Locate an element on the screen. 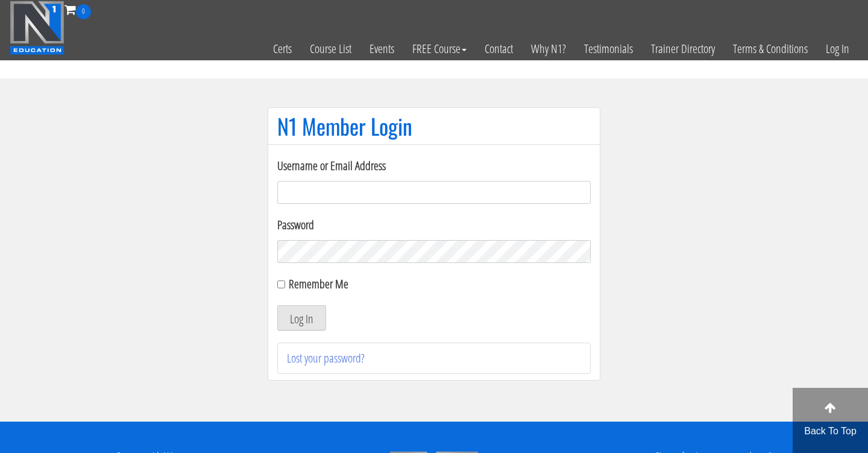  span: 0 is located at coordinates (83, 11).